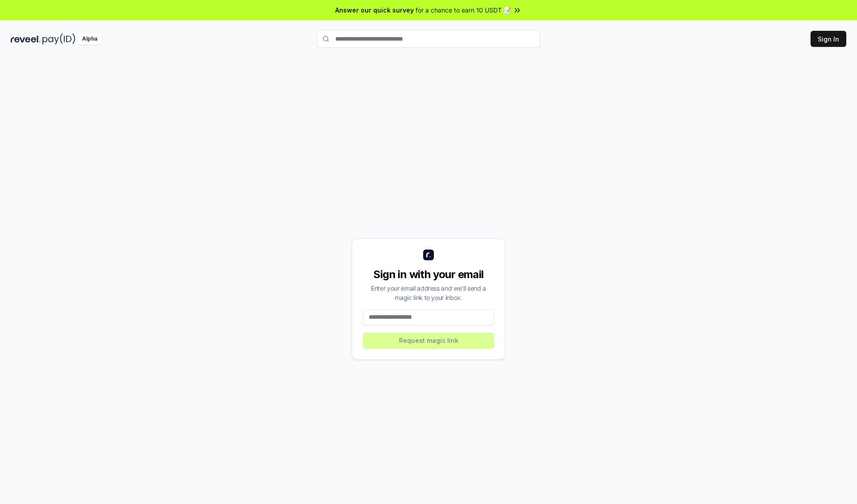 The width and height of the screenshot is (857, 504). What do you see at coordinates (90, 39) in the screenshot?
I see `div: Alpha` at bounding box center [90, 39].